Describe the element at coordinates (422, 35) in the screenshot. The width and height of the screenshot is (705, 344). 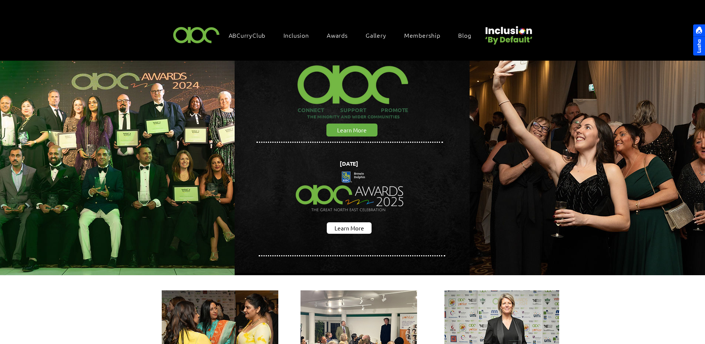
I see `span: Membership` at that location.